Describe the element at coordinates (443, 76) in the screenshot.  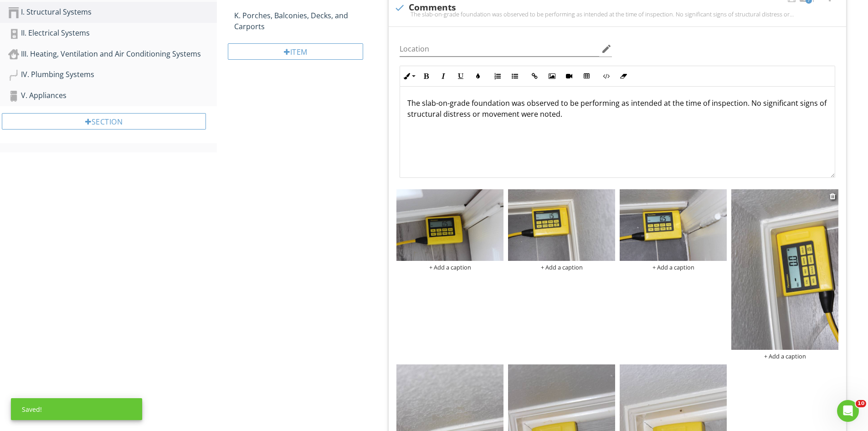
I see `button: Italic (Ctrl+I)` at that location.